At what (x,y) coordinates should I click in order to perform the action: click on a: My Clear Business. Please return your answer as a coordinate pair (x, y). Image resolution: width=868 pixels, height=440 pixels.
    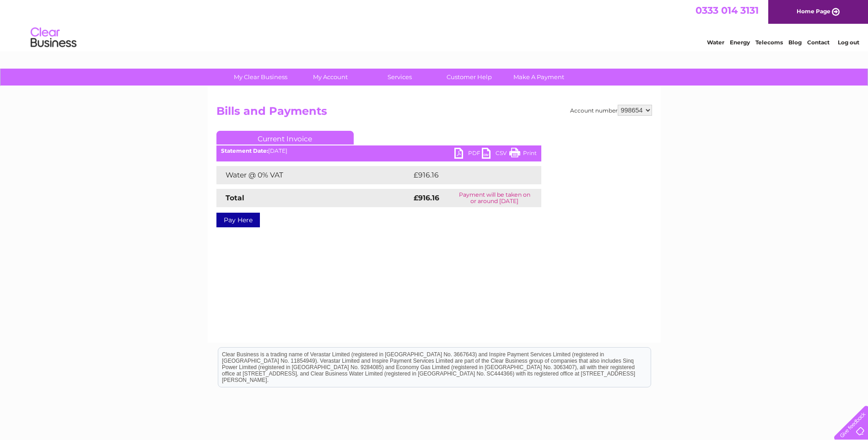
    Looking at the image, I should click on (260, 77).